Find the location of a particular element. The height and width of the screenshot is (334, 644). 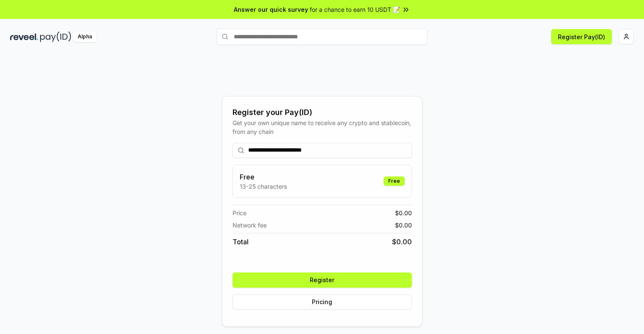

h3: Free is located at coordinates (263, 177).